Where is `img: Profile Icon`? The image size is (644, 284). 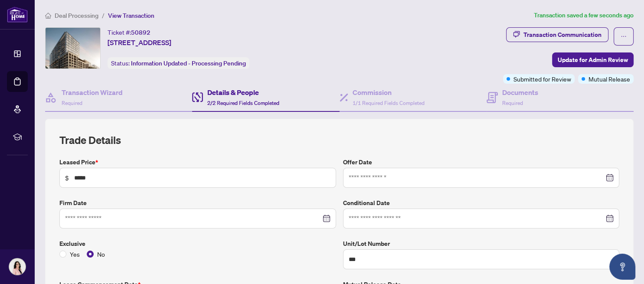 img: Profile Icon is located at coordinates (18, 267).